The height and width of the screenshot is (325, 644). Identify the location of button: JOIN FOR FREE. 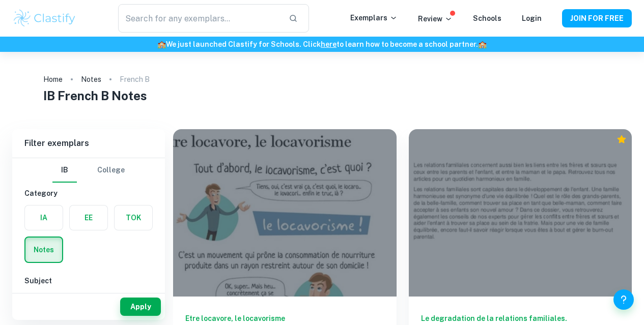
(597, 18).